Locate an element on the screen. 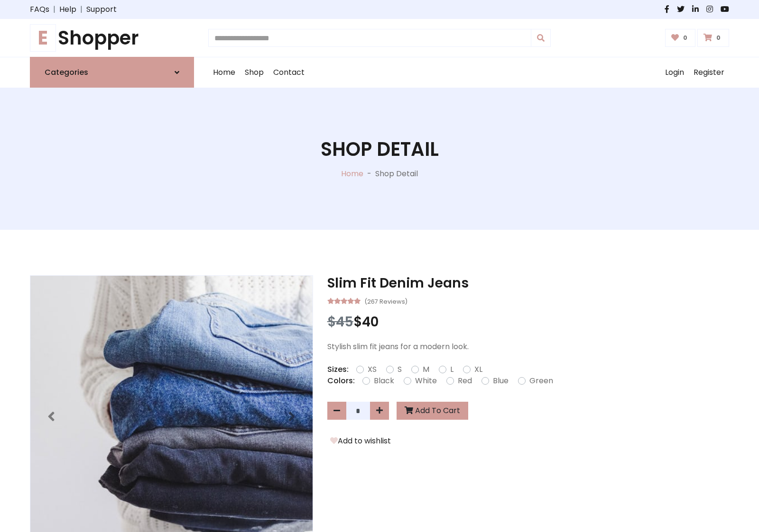  label: XS is located at coordinates (372, 370).